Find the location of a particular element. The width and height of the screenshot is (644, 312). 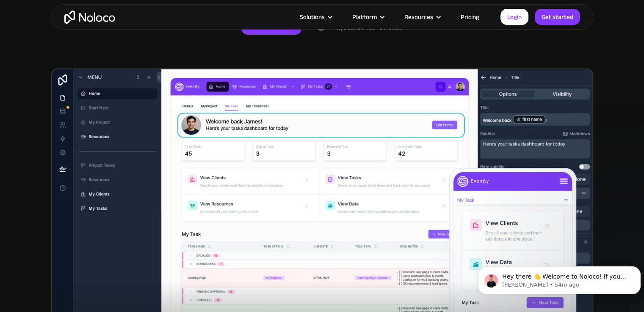

a: Login is located at coordinates (514, 17).